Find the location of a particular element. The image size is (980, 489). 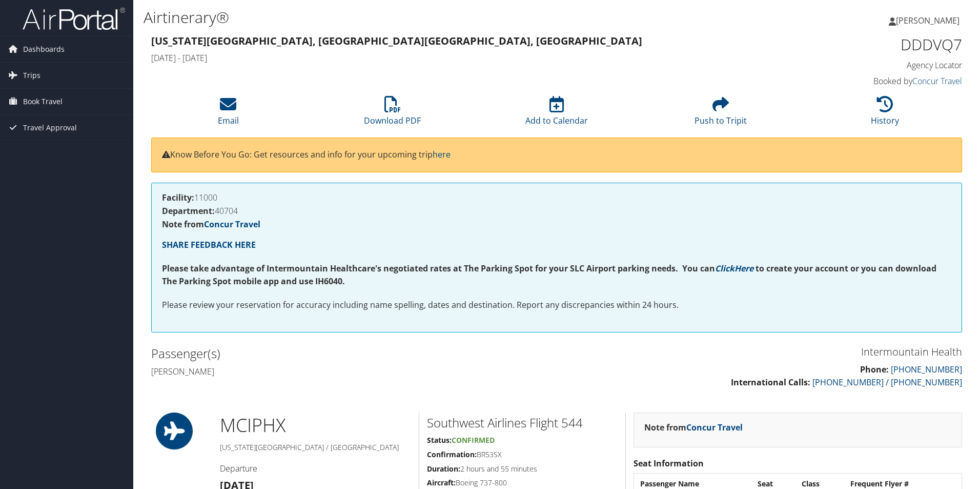

h2: Passenger(s) is located at coordinates (350, 354).